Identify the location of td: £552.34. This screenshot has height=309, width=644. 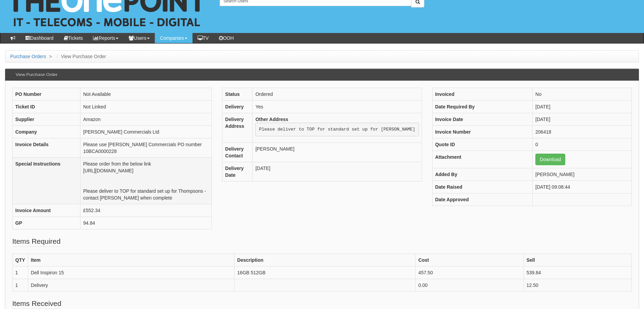
(146, 210).